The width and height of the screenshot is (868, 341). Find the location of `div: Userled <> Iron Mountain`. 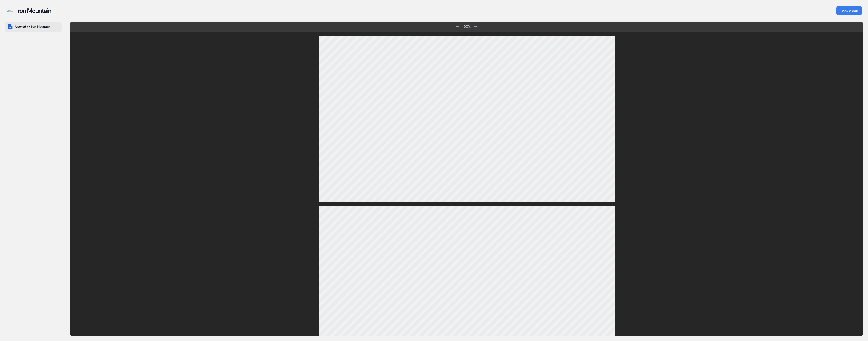

div: Userled <> Iron Mountain is located at coordinates (33, 27).